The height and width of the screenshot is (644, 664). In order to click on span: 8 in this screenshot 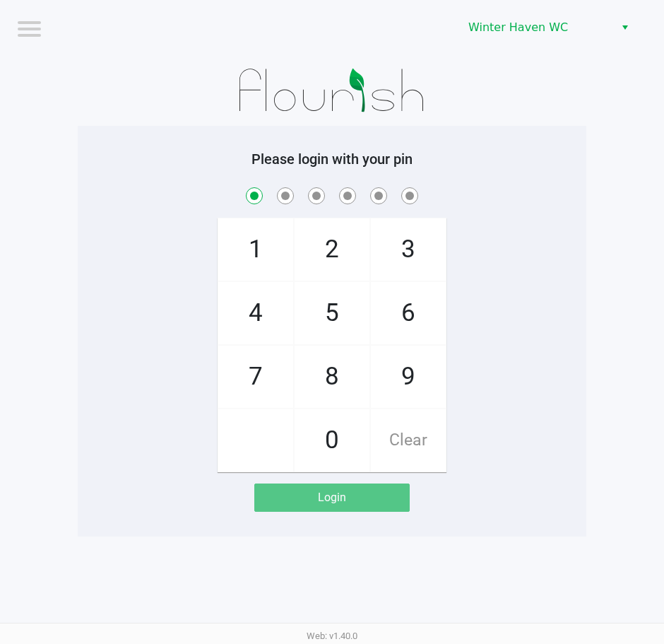, I will do `click(332, 377)`.